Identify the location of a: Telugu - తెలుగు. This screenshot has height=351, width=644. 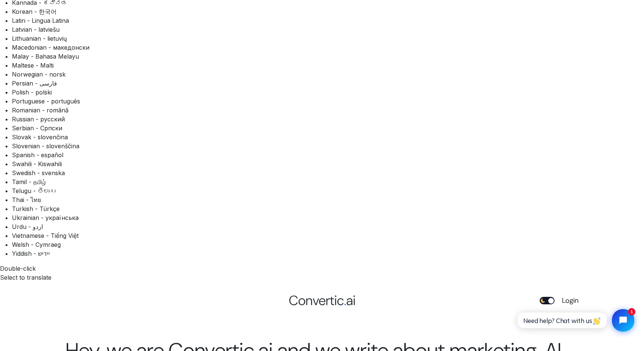
(328, 190).